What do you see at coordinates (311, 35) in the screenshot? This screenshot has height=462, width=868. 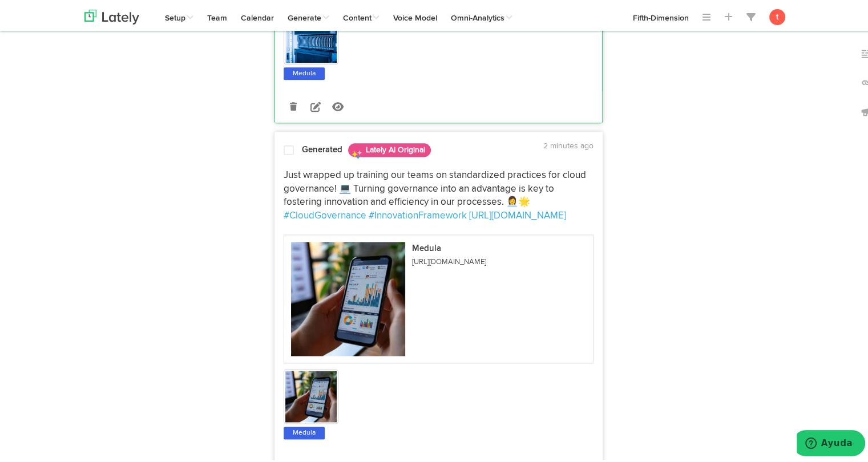 I see `img: jrPYhnEWRSmDjOdCwf5H` at bounding box center [311, 35].